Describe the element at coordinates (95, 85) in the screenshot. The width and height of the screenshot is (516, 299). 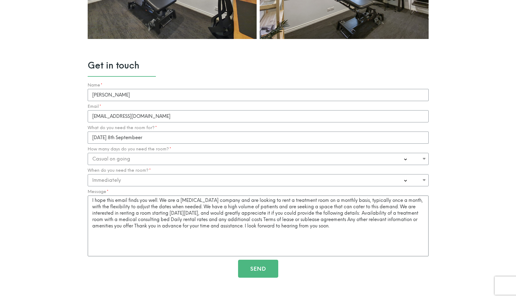
I see `label: Name` at that location.